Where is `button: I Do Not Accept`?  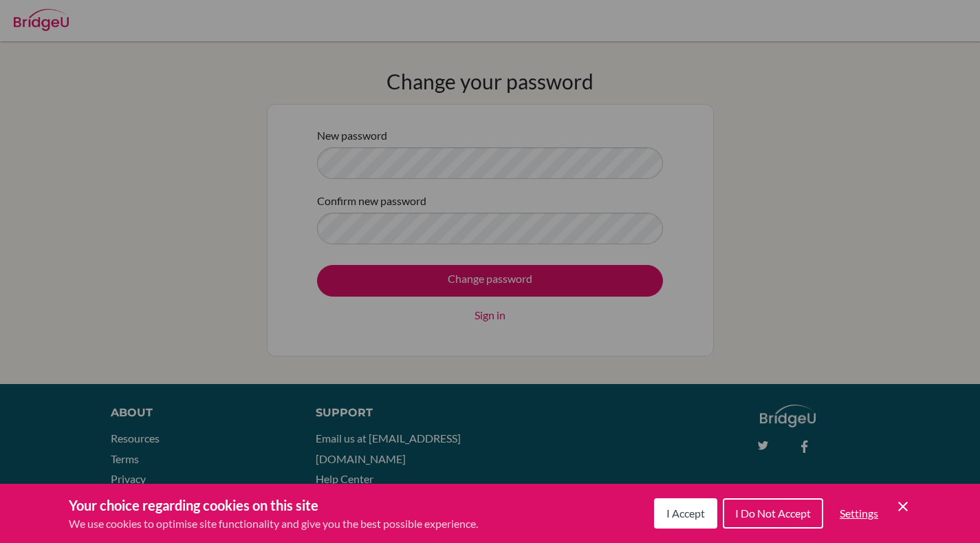 button: I Do Not Accept is located at coordinates (773, 513).